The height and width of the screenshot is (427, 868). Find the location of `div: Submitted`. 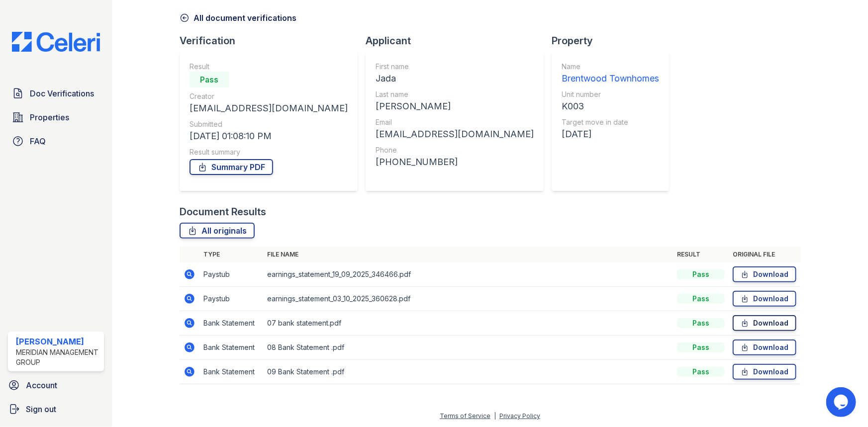

div: Submitted is located at coordinates (269, 124).